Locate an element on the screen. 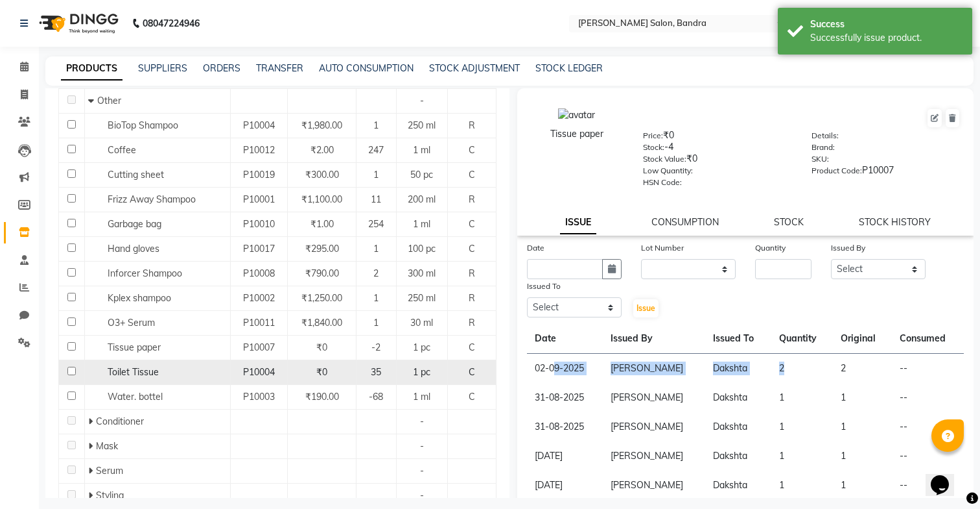 Image resolution: width=980 pixels, height=509 pixels. span: O3+ Serum is located at coordinates (131, 323).